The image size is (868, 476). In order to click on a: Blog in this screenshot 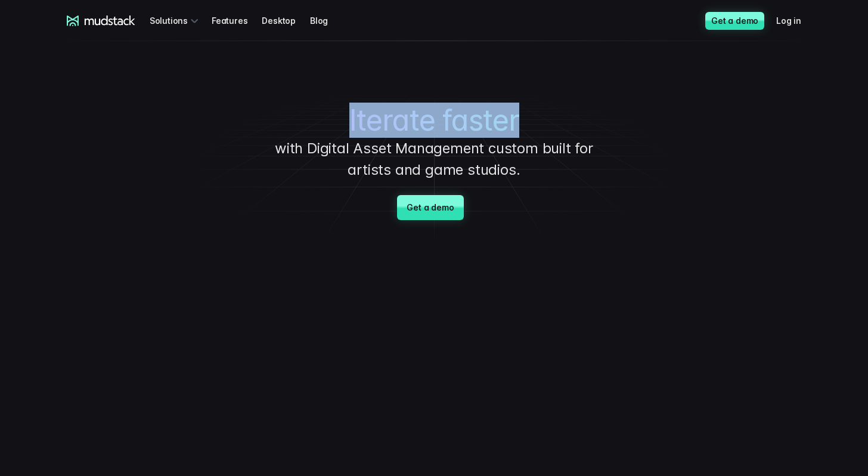, I will do `click(326, 20)`.